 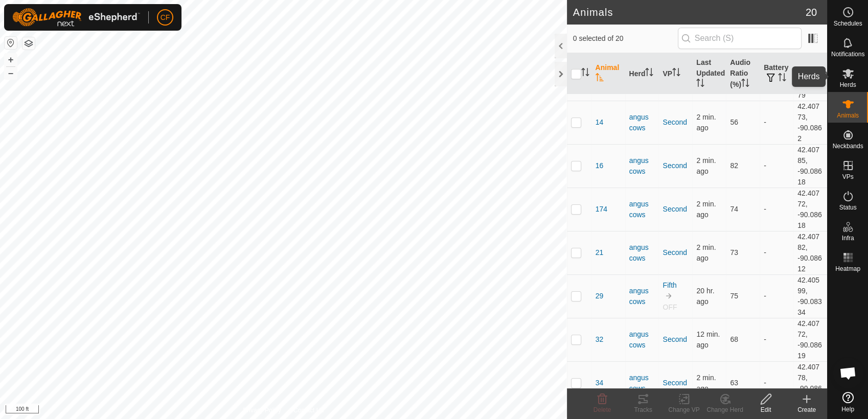 I want to click on span: 20, so click(x=811, y=12).